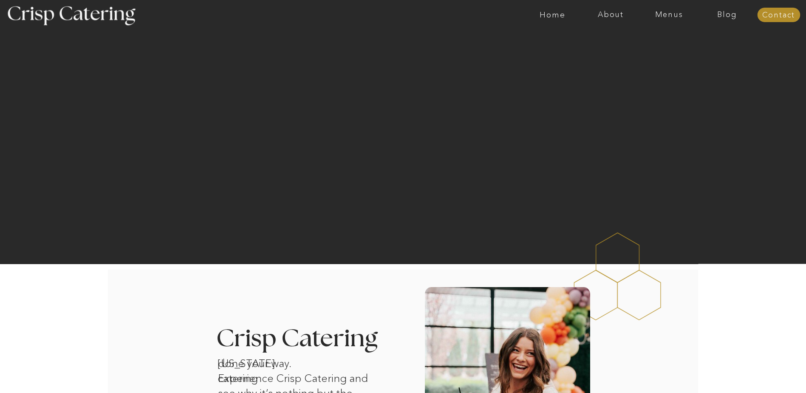  What do you see at coordinates (553, 15) in the screenshot?
I see `nav: Home` at bounding box center [553, 15].